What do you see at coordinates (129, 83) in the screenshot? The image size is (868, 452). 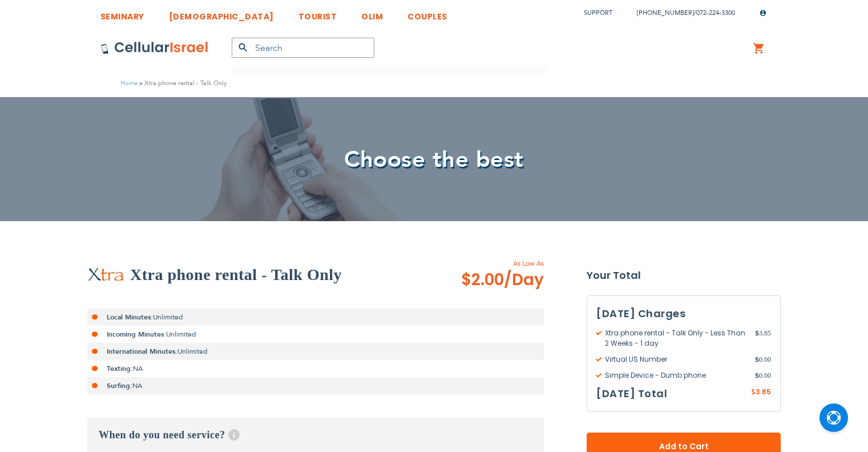 I see `a: Home` at bounding box center [129, 83].